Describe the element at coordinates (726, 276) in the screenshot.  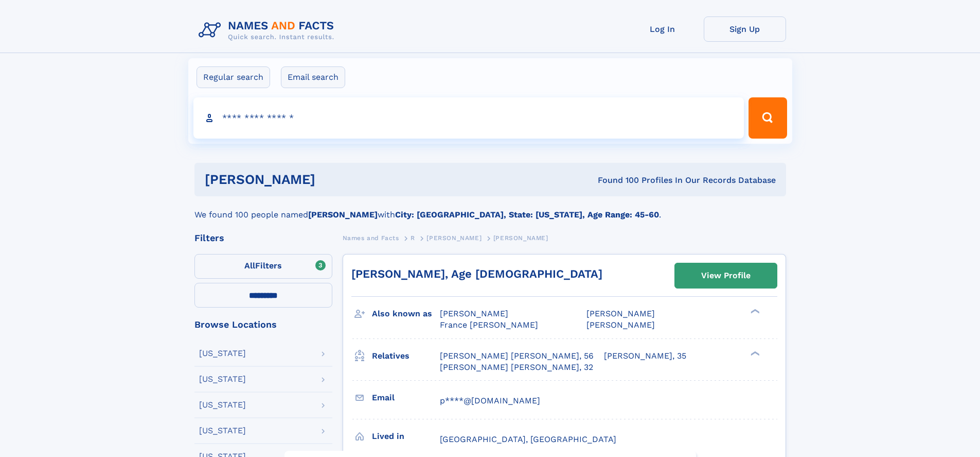
I see `a: View Profile` at that location.